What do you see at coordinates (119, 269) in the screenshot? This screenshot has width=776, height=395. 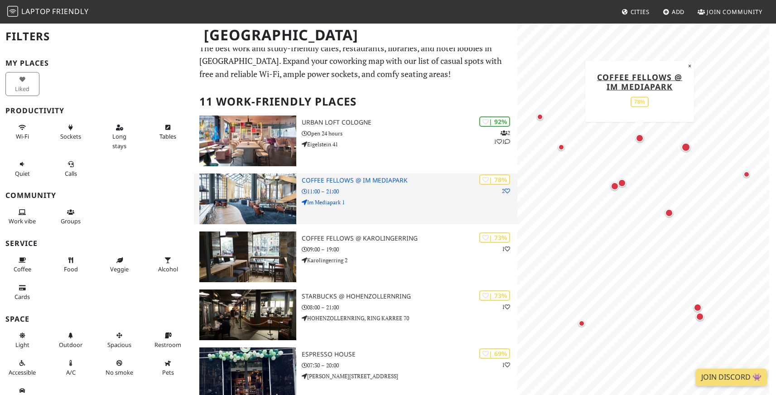 I see `span: Veggie` at bounding box center [119, 269].